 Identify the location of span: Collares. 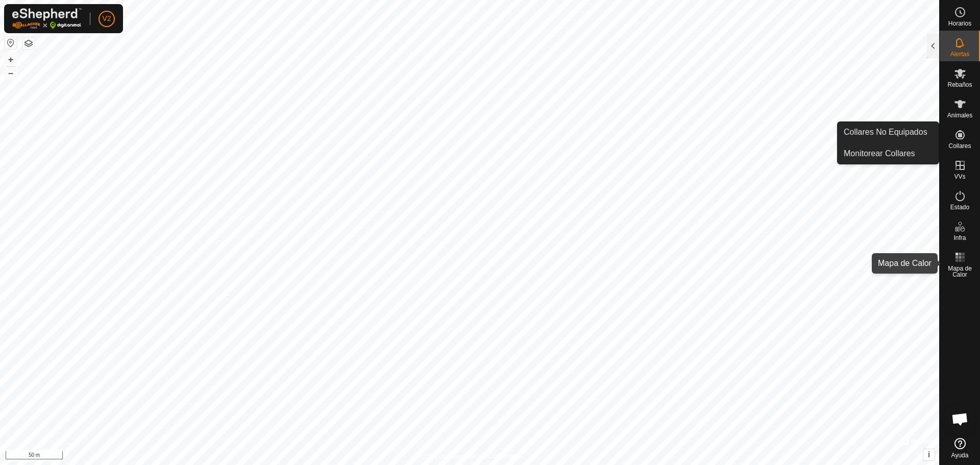
(959, 146).